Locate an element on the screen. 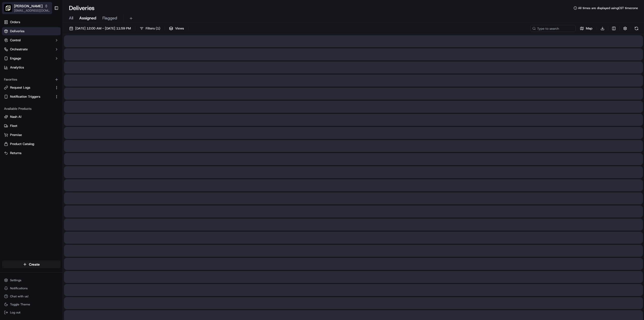 This screenshot has width=644, height=320. img: 9188753566659_6852d8bf1fb38e338040_72.png is located at coordinates (15, 52).